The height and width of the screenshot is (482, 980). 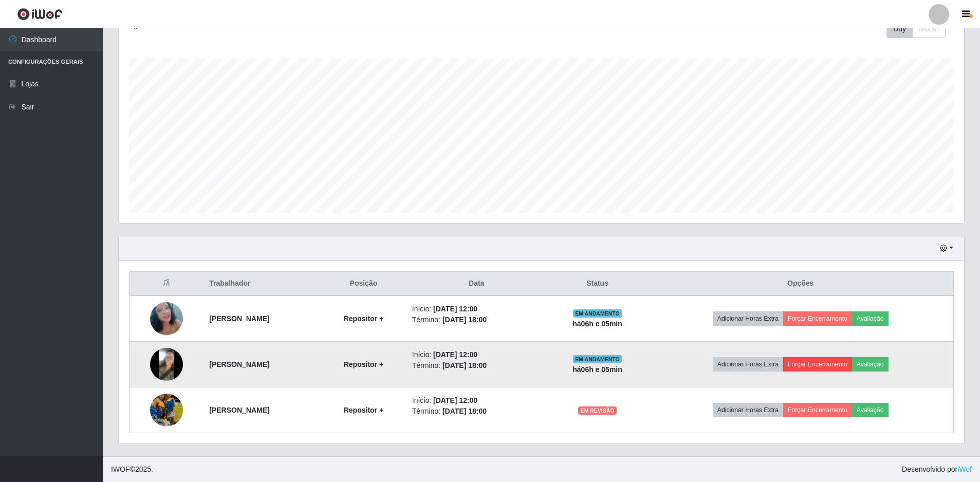 I want to click on th: Posição, so click(x=363, y=283).